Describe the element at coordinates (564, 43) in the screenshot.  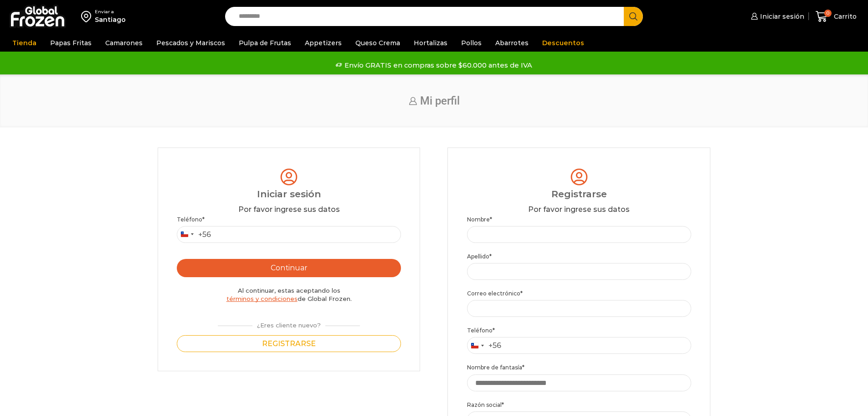
I see `a: Descuentos` at that location.